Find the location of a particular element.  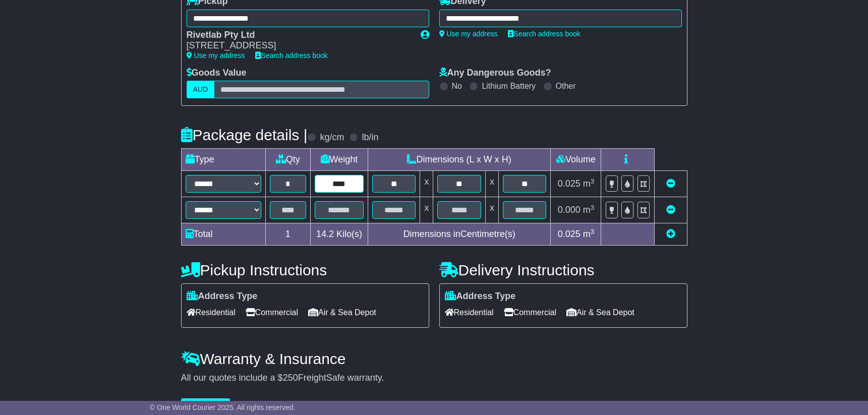

div: All our quotes include a $ FreightSafe warranty. is located at coordinates (435, 378).